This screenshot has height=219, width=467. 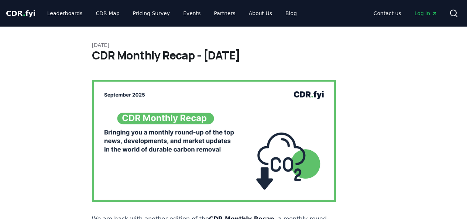 I want to click on a: Contact us, so click(x=388, y=13).